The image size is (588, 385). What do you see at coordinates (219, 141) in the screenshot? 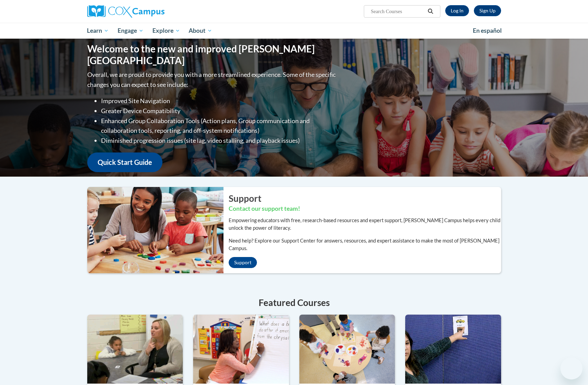
I see `li: Diminished progression issues (site lag, video stalling, and playback issues)` at bounding box center [219, 141].